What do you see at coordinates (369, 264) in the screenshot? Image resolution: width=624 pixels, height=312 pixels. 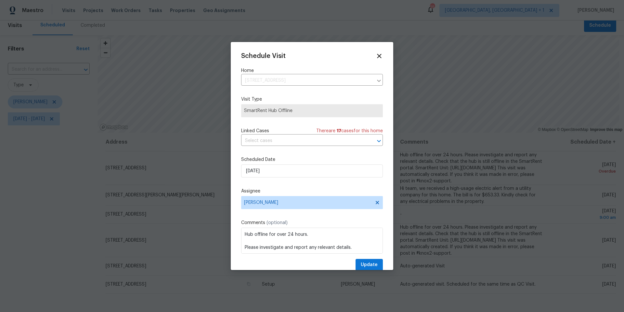 I see `span: Update` at bounding box center [369, 264].